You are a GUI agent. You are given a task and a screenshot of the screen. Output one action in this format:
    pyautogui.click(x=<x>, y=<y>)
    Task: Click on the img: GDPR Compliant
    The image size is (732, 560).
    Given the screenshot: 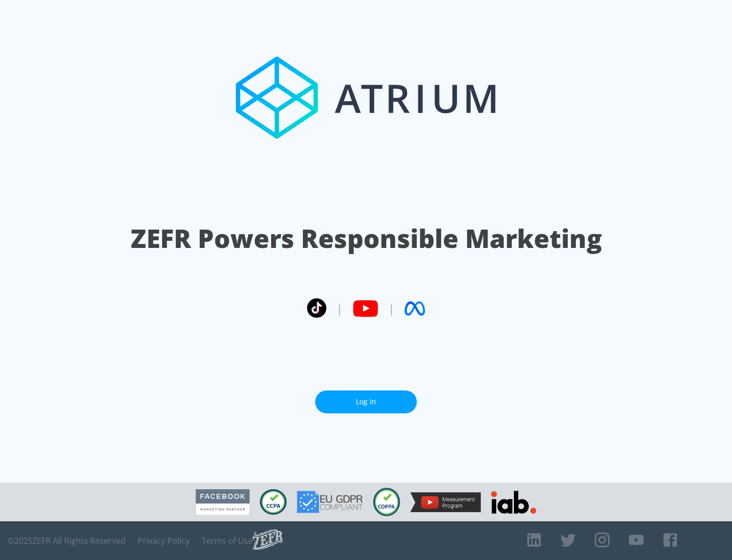 What is the action you would take?
    pyautogui.click(x=330, y=501)
    